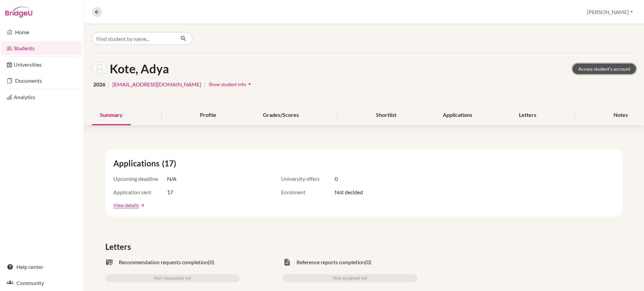  What do you see at coordinates (119, 247) in the screenshot?
I see `span: Letters` at bounding box center [119, 247].